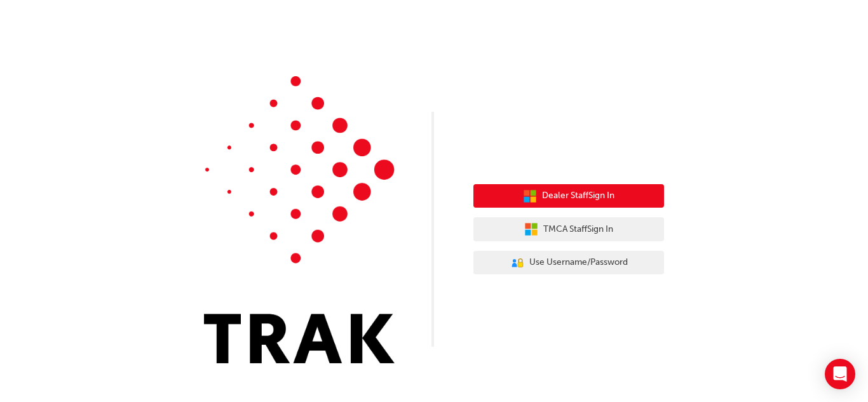  I want to click on button: Dealer StaffSign In, so click(568, 196).